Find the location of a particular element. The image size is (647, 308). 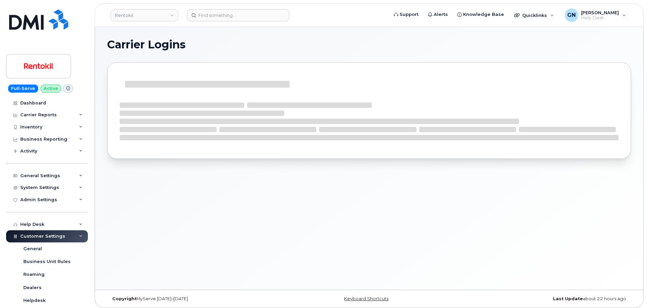

strong: Last Update is located at coordinates (568, 298).